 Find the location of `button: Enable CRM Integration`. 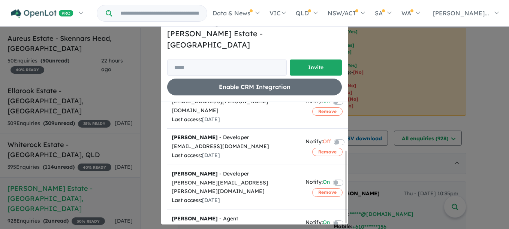

button: Enable CRM Integration is located at coordinates (254, 87).